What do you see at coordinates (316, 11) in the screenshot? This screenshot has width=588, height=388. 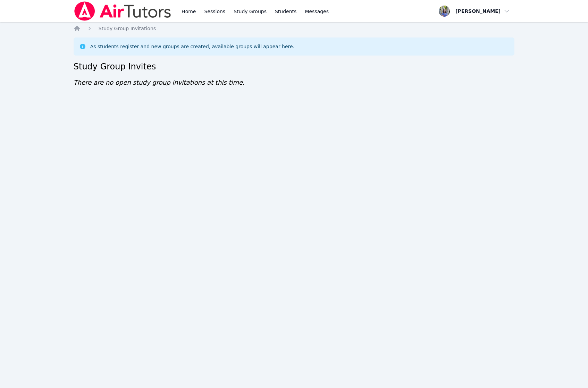 I see `span: Messages` at bounding box center [316, 11].